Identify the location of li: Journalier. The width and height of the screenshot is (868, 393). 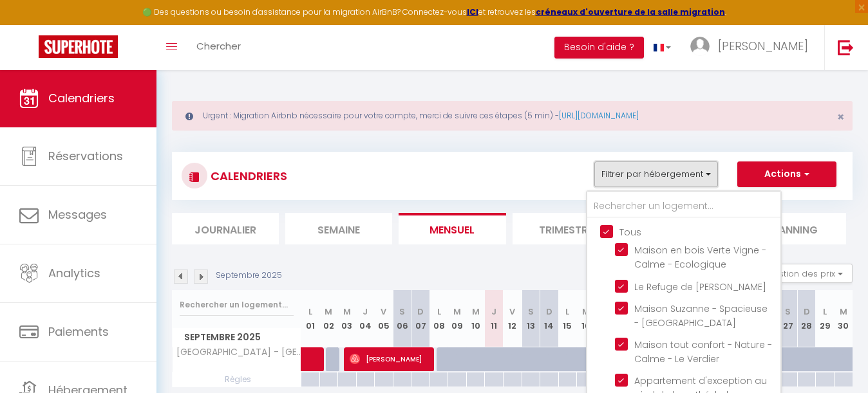
(225, 228).